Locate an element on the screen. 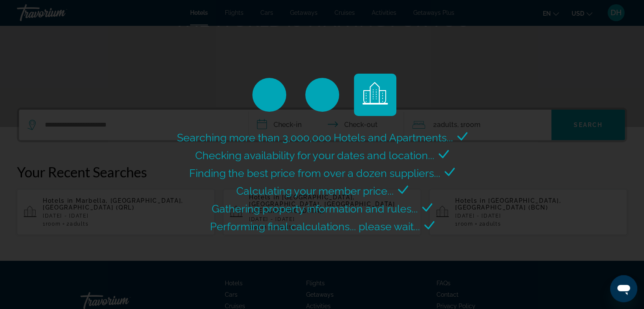  span: Performing final calculations... please wait... is located at coordinates (315, 227).